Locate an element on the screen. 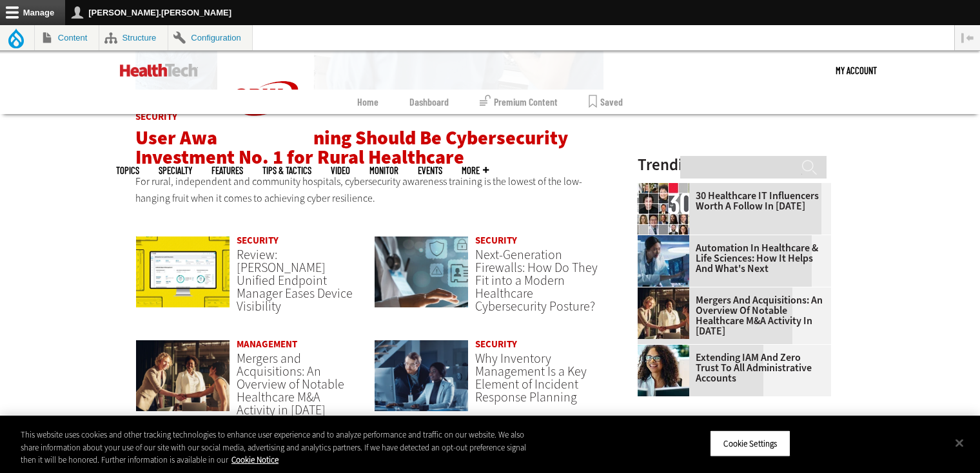  img: Doctor using secure tablet is located at coordinates (421, 272).